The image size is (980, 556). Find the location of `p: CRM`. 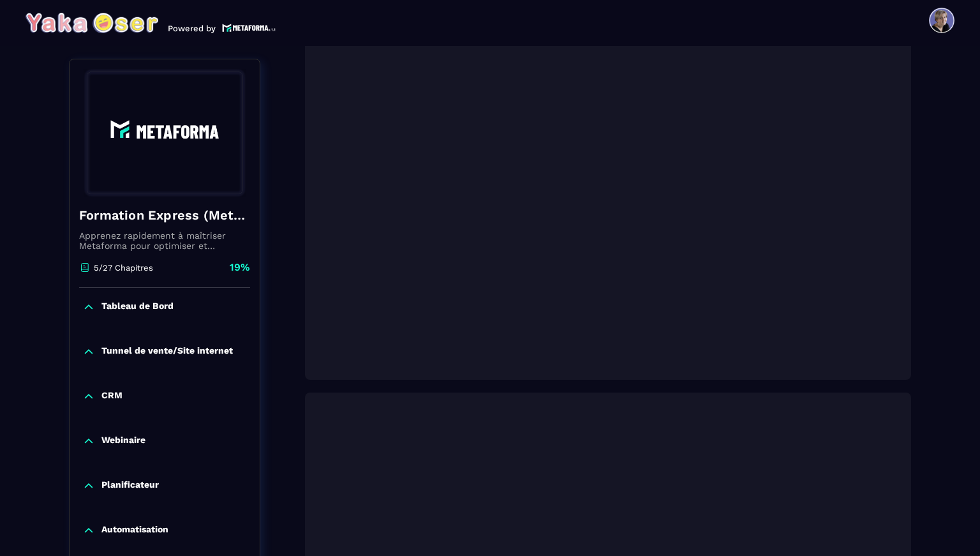

p: CRM is located at coordinates (112, 396).